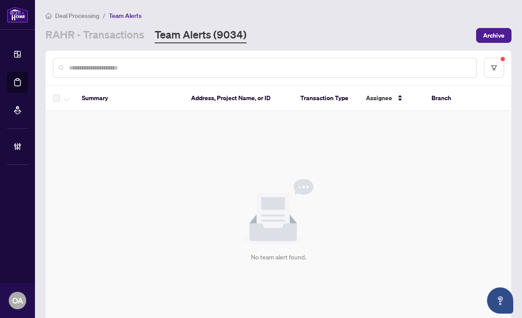 The width and height of the screenshot is (522, 318). Describe the element at coordinates (392, 98) in the screenshot. I see `th: Assignee` at that location.